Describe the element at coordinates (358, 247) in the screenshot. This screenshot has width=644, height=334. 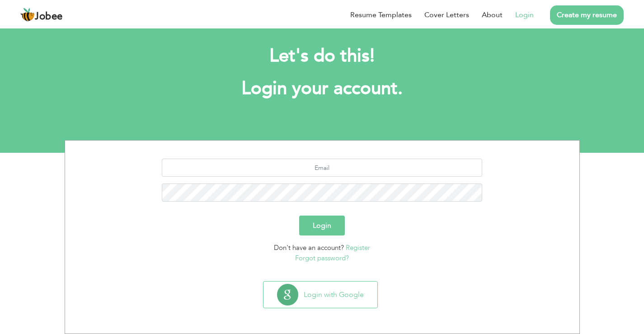
I see `a: Register` at that location.